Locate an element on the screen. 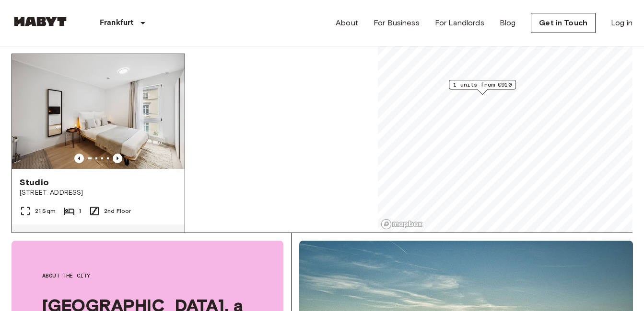  a: Blog is located at coordinates (508, 23).